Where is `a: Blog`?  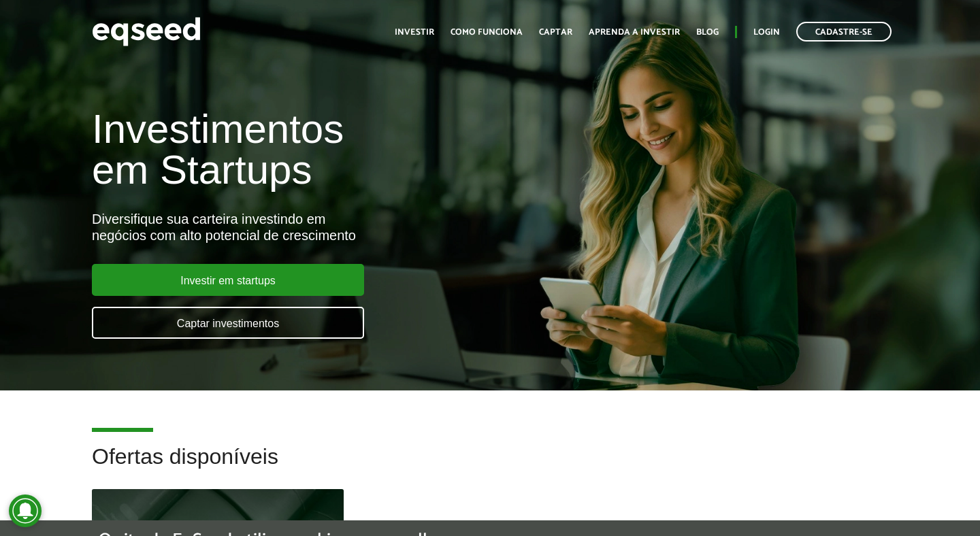
a: Blog is located at coordinates (707, 32).